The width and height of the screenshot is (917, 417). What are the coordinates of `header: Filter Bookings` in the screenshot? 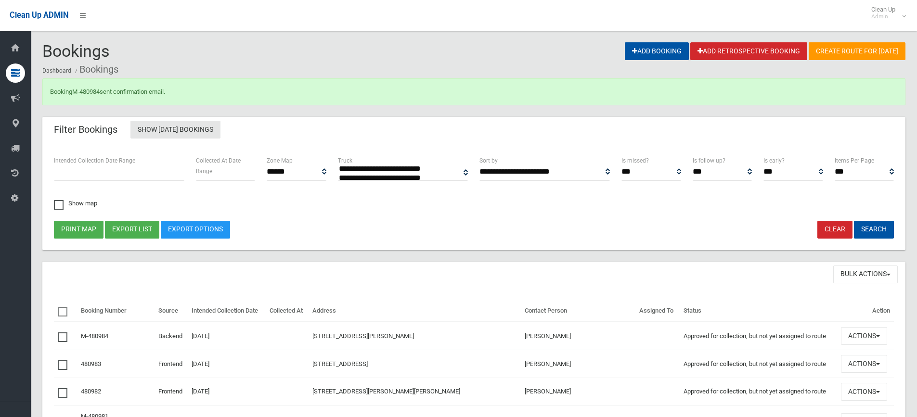 It's located at (86, 129).